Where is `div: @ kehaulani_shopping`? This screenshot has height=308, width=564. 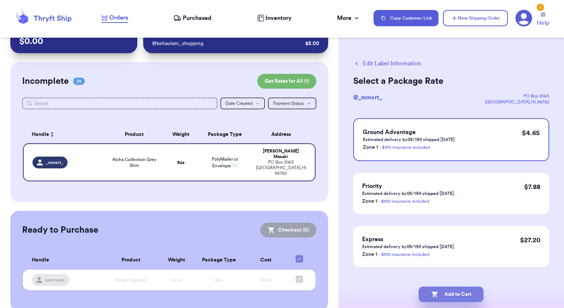
div: @ kehaulani_shopping is located at coordinates (227, 44).